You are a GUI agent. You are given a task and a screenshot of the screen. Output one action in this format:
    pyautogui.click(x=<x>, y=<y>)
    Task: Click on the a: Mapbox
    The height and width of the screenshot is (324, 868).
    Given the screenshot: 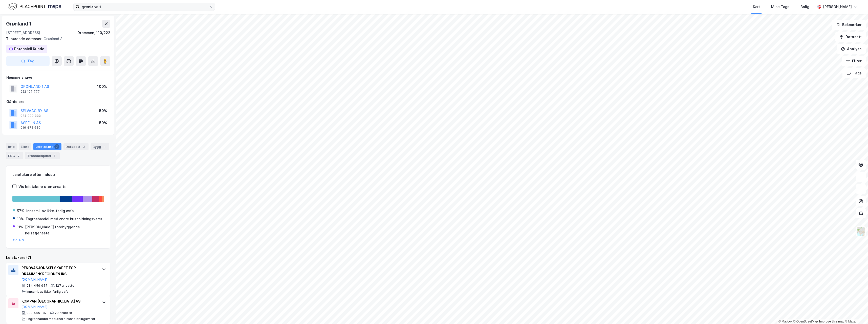 What is the action you would take?
    pyautogui.click(x=785, y=322)
    